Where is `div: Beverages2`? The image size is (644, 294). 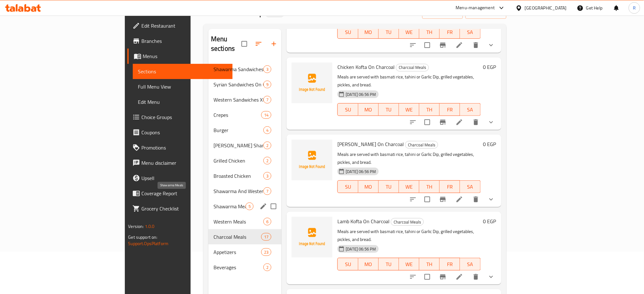 div: Beverages2 is located at coordinates (245, 267).